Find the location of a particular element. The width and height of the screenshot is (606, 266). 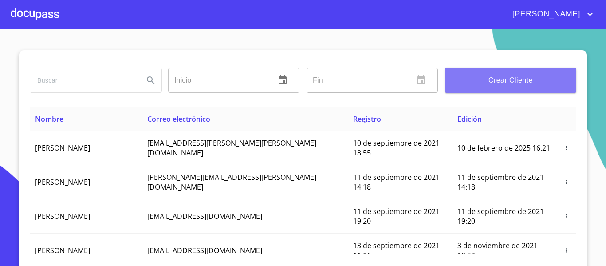

input: search is located at coordinates (83, 80).